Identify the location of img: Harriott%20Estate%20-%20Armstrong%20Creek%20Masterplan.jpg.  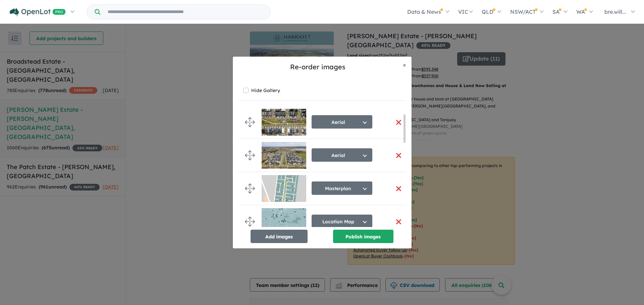
(284, 188).